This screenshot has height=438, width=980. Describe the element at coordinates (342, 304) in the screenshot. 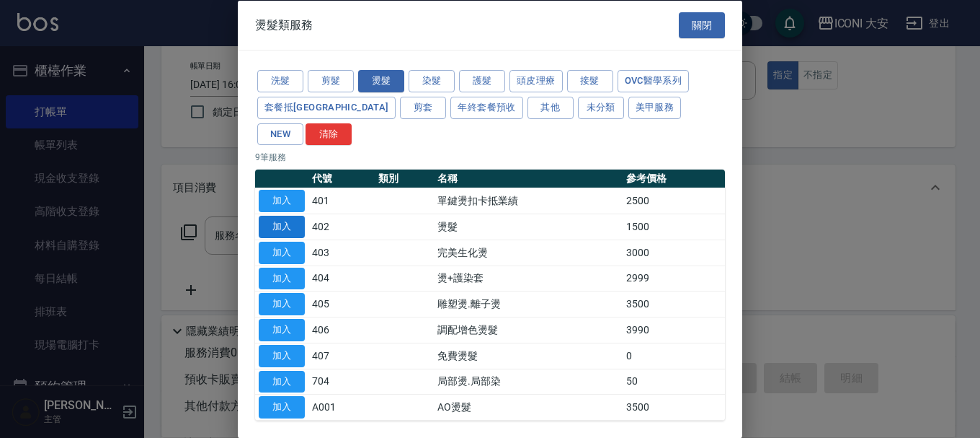

I see `td: 405` at that location.